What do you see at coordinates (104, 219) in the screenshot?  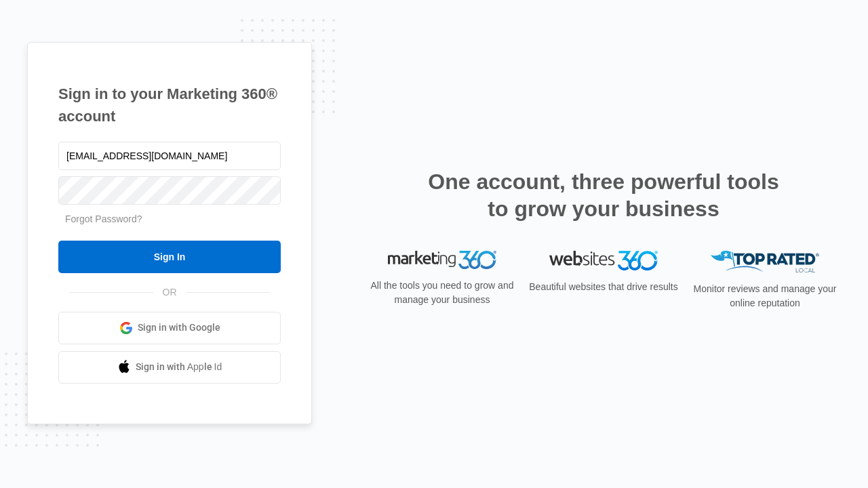 I see `a: Forgot Password?` at bounding box center [104, 219].